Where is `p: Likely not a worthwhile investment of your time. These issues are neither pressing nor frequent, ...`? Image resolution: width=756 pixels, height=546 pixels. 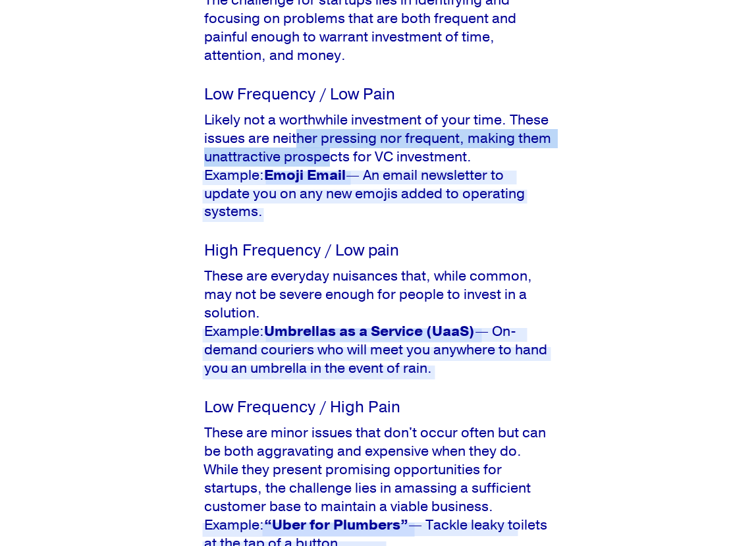
p: Likely not a worthwhile investment of your time. These issues are neither pressing nor frequent, ... is located at coordinates (378, 166).